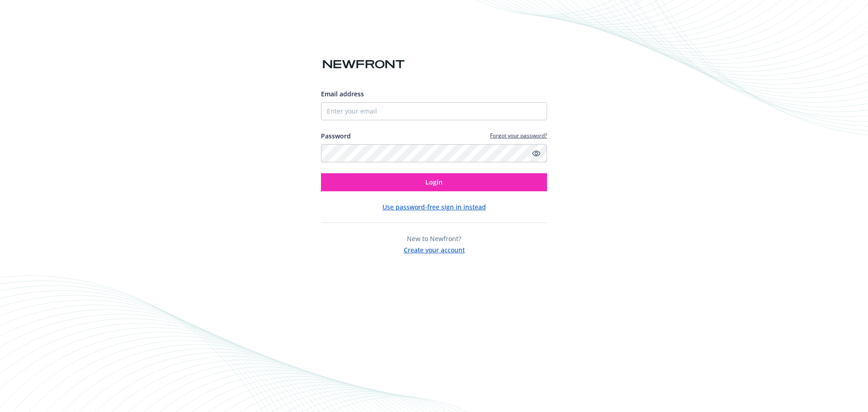 The width and height of the screenshot is (868, 412). I want to click on span: Login, so click(434, 182).